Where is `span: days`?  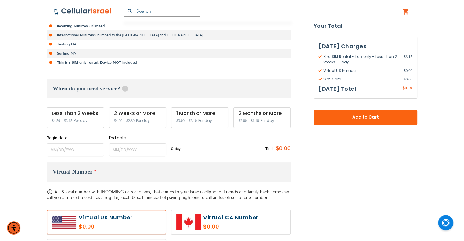
span: days is located at coordinates (178, 149).